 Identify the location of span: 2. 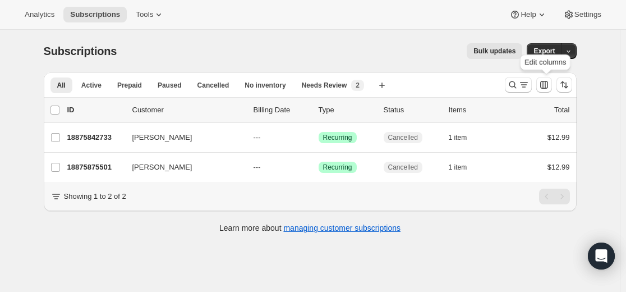
(358, 85).